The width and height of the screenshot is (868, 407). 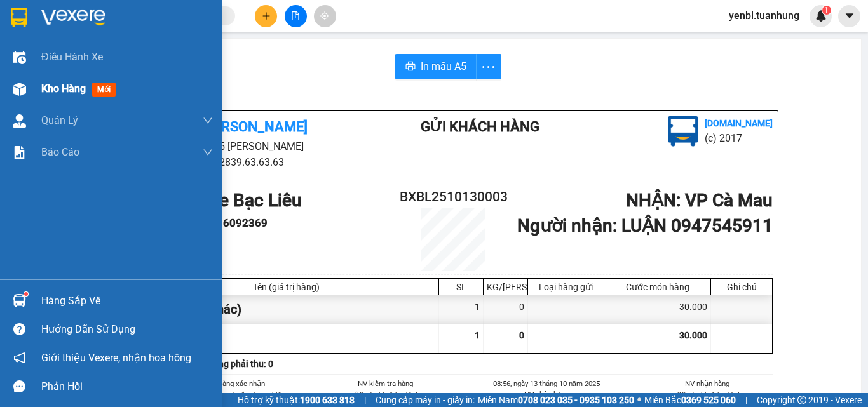 What do you see at coordinates (19, 386) in the screenshot?
I see `span: message` at bounding box center [19, 386].